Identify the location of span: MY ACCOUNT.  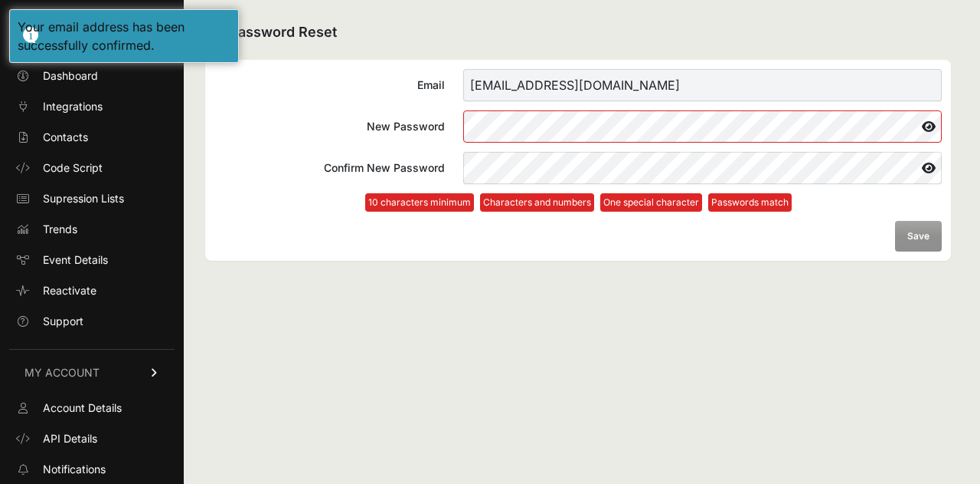
(62, 373).